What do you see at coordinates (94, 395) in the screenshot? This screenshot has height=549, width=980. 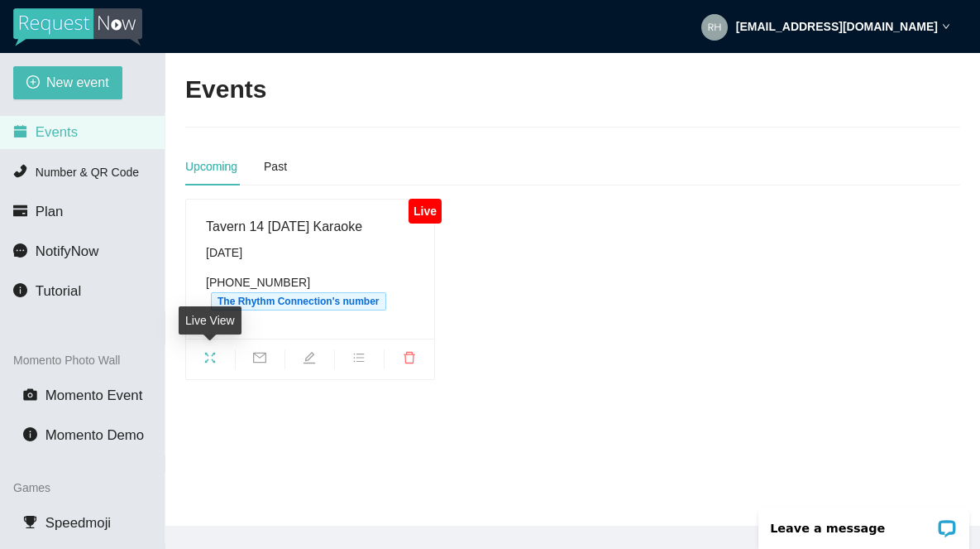 I see `span: Momento Event` at bounding box center [94, 395].